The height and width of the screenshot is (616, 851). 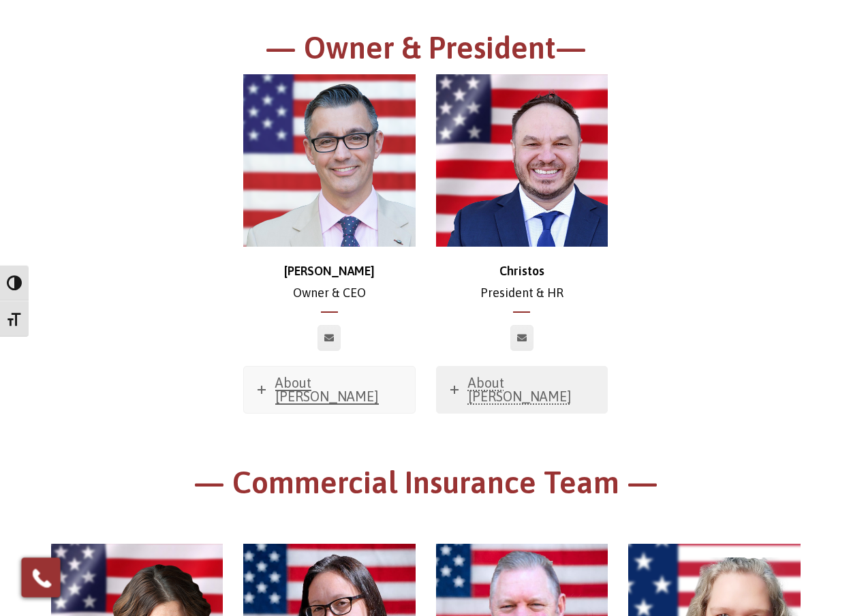 What do you see at coordinates (522, 270) in the screenshot?
I see `strong: Christos` at bounding box center [522, 270].